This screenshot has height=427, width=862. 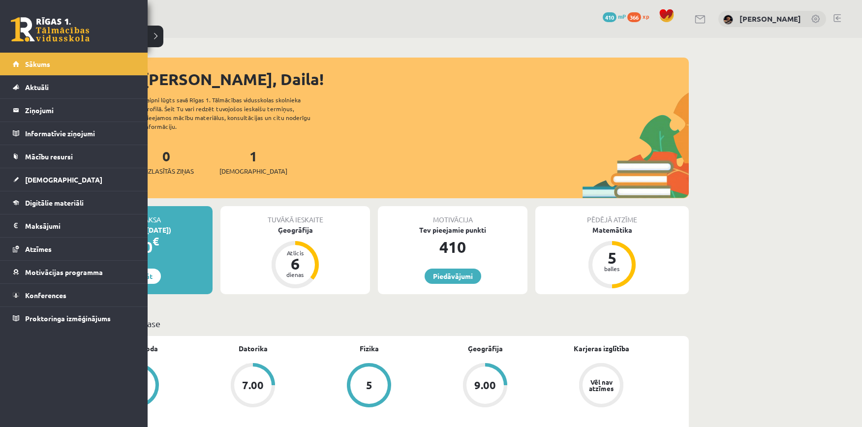 I want to click on span: Konferences, so click(x=46, y=295).